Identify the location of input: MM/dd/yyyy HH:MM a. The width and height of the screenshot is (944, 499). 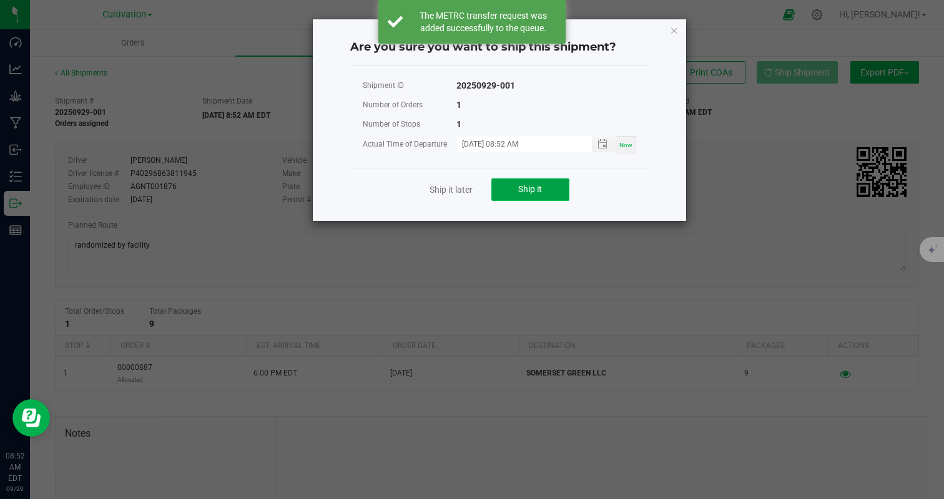
(518, 144).